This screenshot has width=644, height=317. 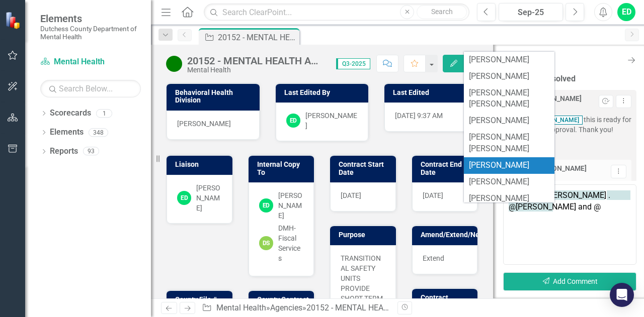 What do you see at coordinates (365, 168) in the screenshot?
I see `h3: Contract Start Date` at bounding box center [365, 168].